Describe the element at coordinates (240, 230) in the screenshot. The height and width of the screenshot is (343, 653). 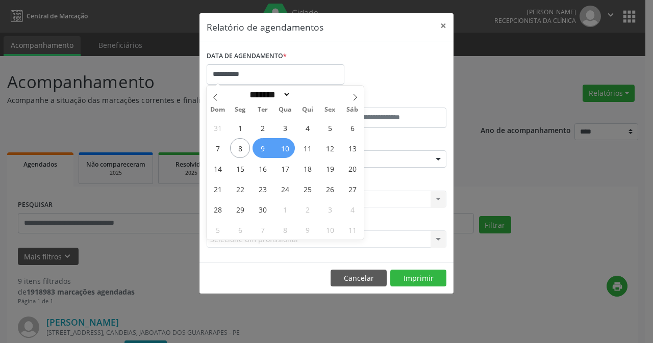
I see `span: Outubro 6, 2025` at that location.